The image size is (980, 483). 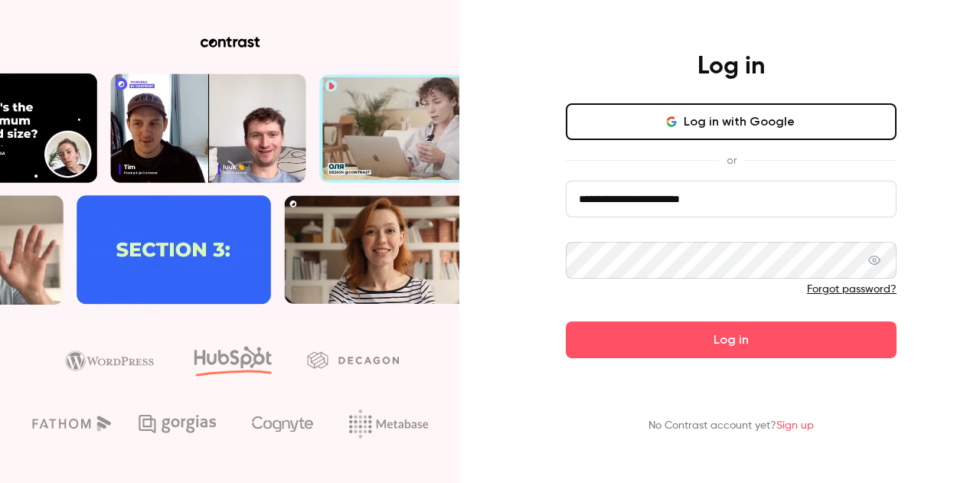 What do you see at coordinates (732, 426) in the screenshot?
I see `p: No Contrast account yet?` at bounding box center [732, 426].